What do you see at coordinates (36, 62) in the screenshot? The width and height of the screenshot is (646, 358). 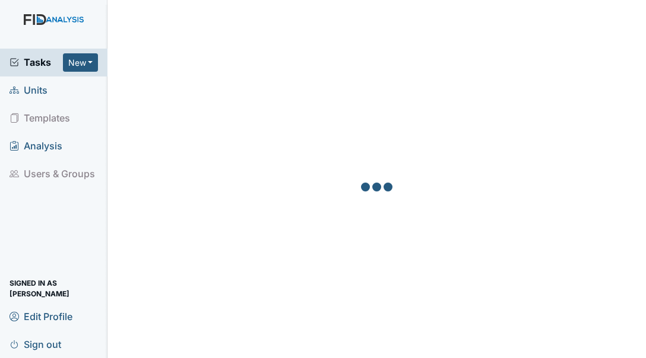 I see `a: Tasks` at bounding box center [36, 62].